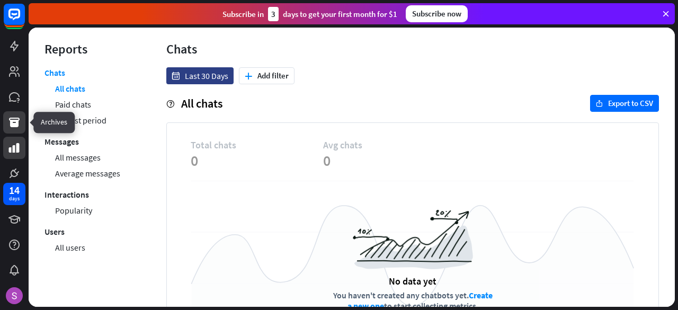 The height and width of the screenshot is (310, 678). What do you see at coordinates (170, 104) in the screenshot?
I see `i: help` at bounding box center [170, 104].